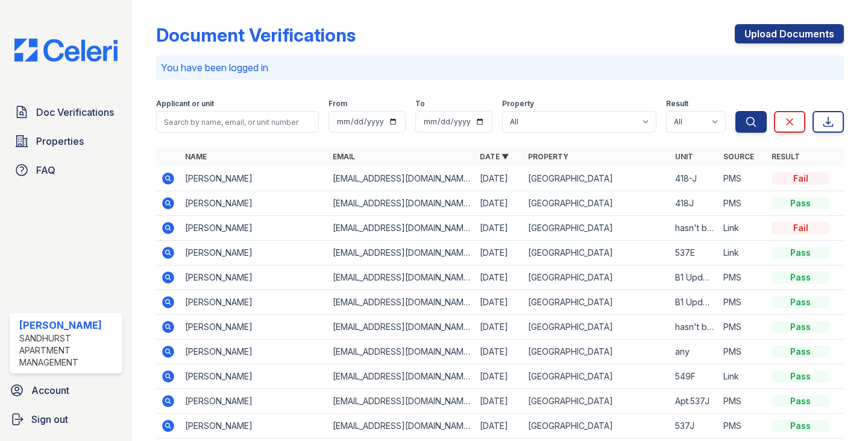  I want to click on a: Properties, so click(66, 141).